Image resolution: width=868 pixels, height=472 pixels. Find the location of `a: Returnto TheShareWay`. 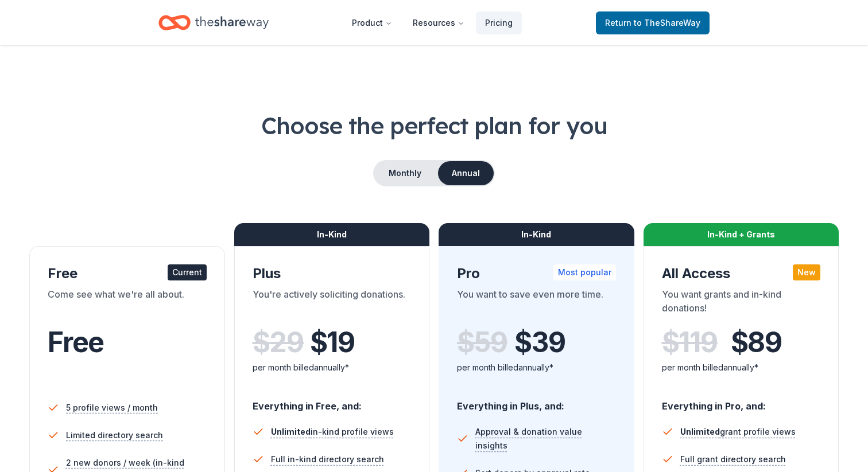

a: Returnto TheShareWay is located at coordinates (652, 23).